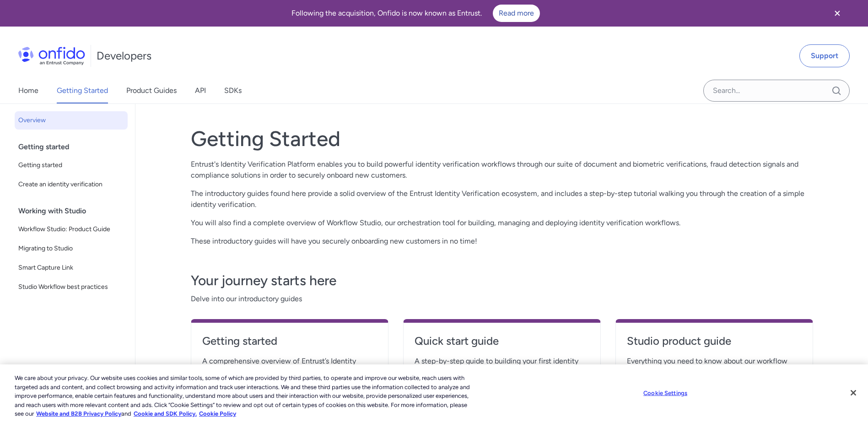  What do you see at coordinates (290, 341) in the screenshot?
I see `h4: Getting started` at bounding box center [290, 341].